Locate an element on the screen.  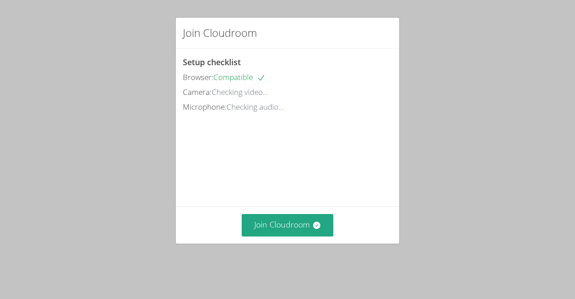
h2: Join Cloudroom is located at coordinates (220, 33).